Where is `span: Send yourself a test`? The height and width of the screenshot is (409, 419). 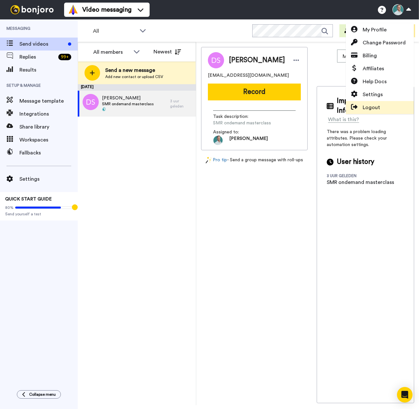 span: Send yourself a test is located at coordinates (39, 214).